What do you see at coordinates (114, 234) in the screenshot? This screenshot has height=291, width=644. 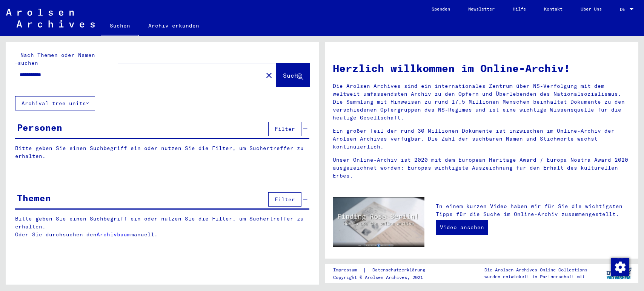 I see `a: Archivbaum` at bounding box center [114, 234].